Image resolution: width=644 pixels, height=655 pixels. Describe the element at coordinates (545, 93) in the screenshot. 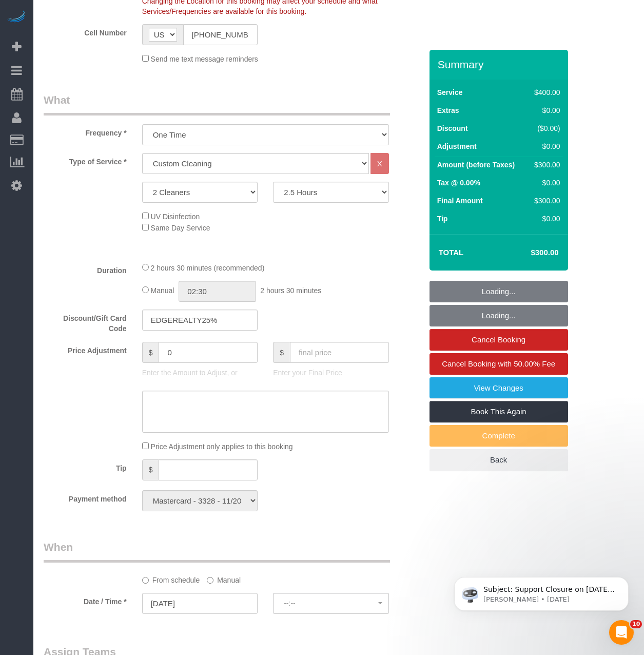

I see `div: $400.00` at that location.